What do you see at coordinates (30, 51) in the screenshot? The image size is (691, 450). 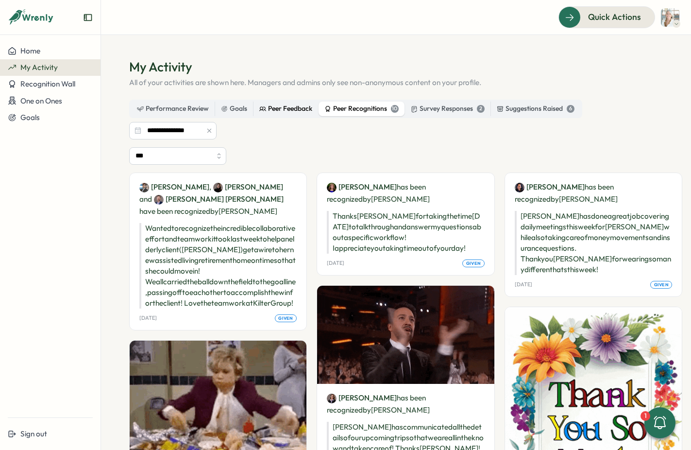 I see `span: Home` at bounding box center [30, 51].